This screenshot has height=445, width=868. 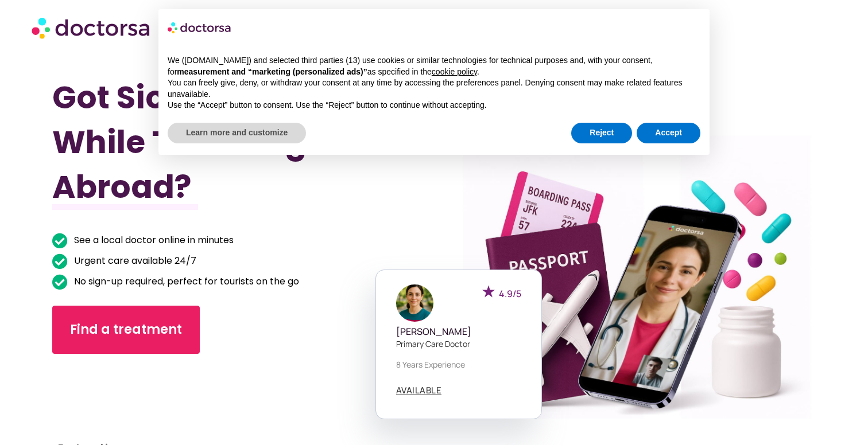 I want to click on strong: measurement and “marketing (personalized ads)”, so click(x=271, y=72).